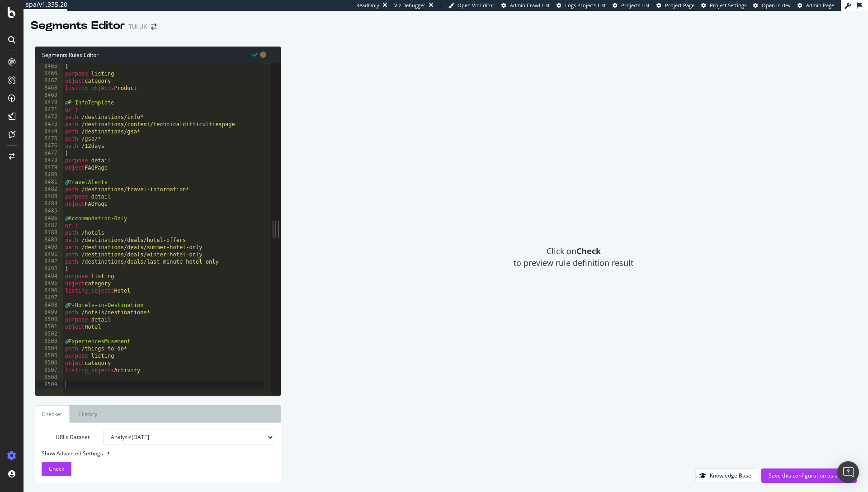 The width and height of the screenshot is (868, 492). I want to click on div: 8465, so click(50, 66).